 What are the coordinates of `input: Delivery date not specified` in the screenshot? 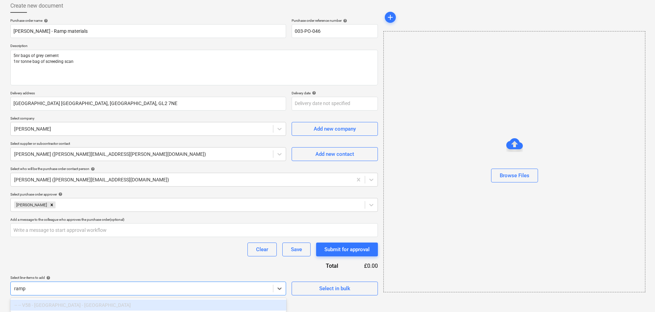 It's located at (335, 103).